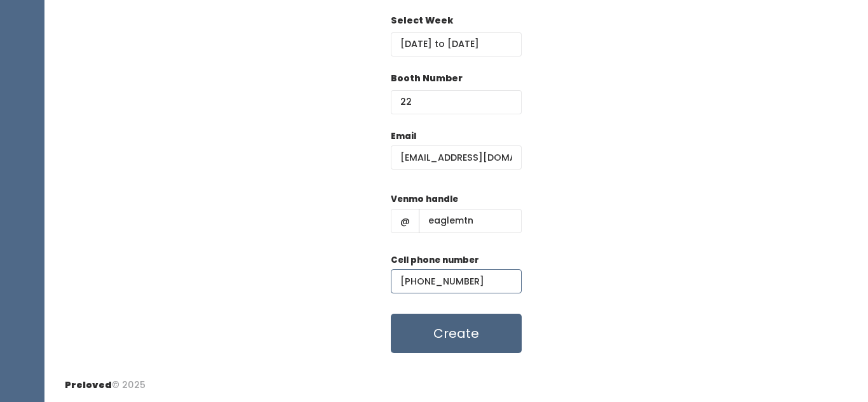 The width and height of the screenshot is (868, 402). Describe the element at coordinates (435, 261) in the screenshot. I see `label: Cell phone number` at that location.